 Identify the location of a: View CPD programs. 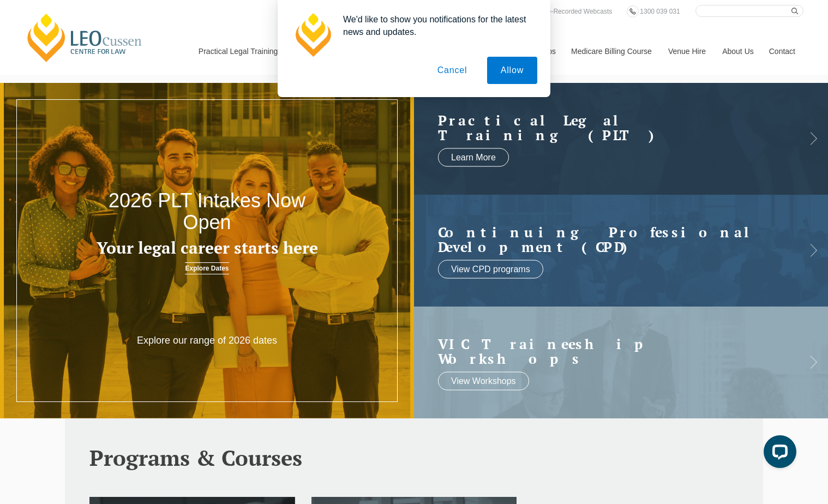
(490, 269).